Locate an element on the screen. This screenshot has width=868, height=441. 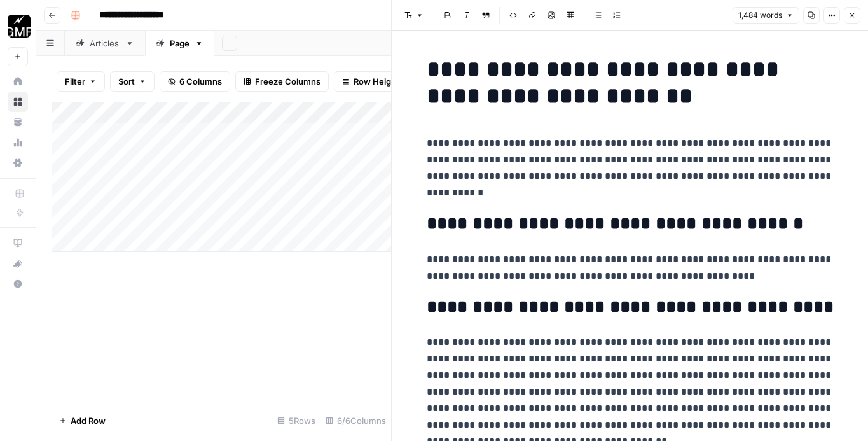
button: 6 Columns is located at coordinates (195, 81).